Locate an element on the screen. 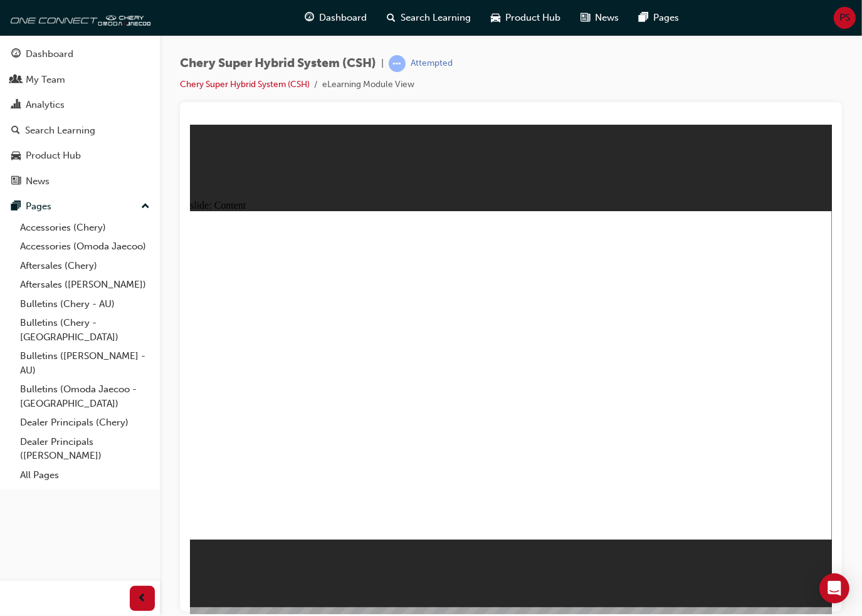 This screenshot has width=862, height=616. span: up-icon is located at coordinates (145, 207).